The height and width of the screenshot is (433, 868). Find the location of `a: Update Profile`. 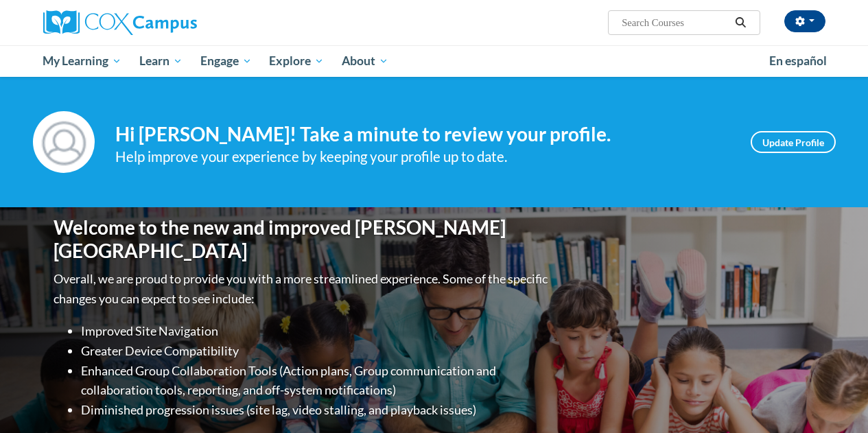

a: Update Profile is located at coordinates (793, 142).